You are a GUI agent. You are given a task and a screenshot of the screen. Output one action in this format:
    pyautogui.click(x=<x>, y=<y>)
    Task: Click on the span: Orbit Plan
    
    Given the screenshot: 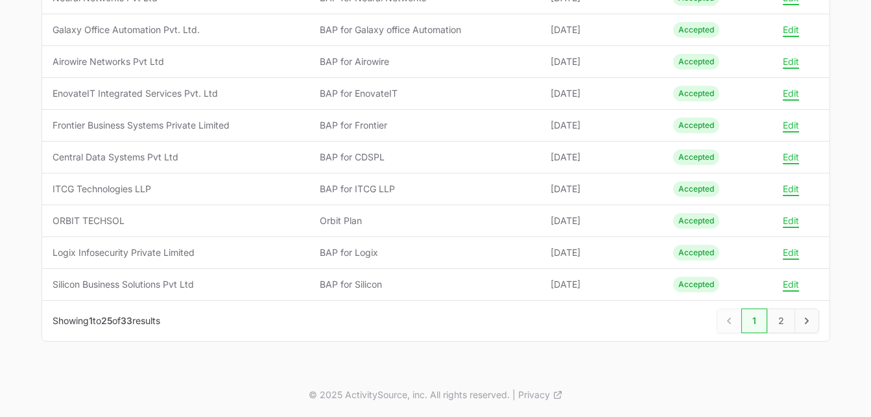 What is the action you would take?
    pyautogui.click(x=425, y=221)
    